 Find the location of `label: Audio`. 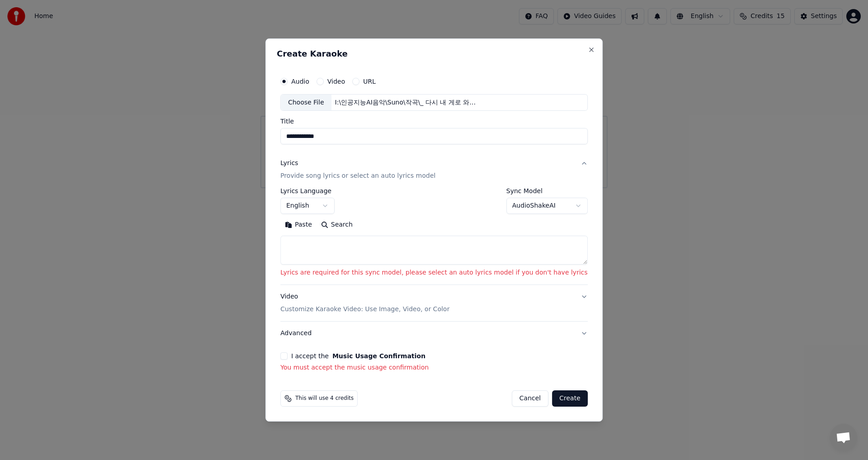

label: Audio is located at coordinates (301, 81).